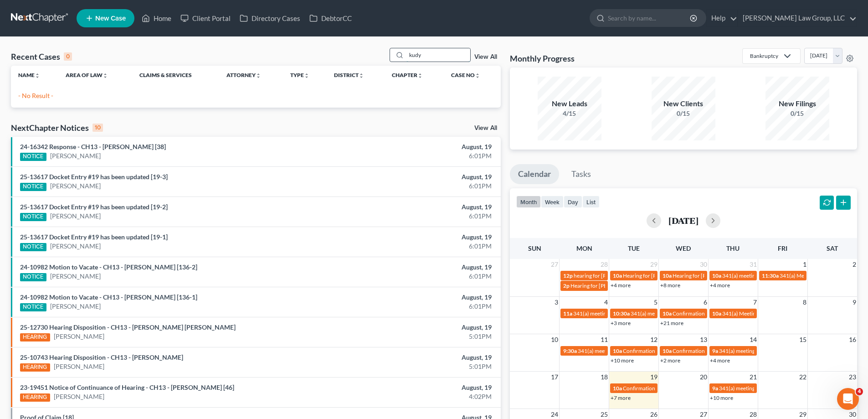  Describe the element at coordinates (852, 377) in the screenshot. I see `span: 23` at that location.